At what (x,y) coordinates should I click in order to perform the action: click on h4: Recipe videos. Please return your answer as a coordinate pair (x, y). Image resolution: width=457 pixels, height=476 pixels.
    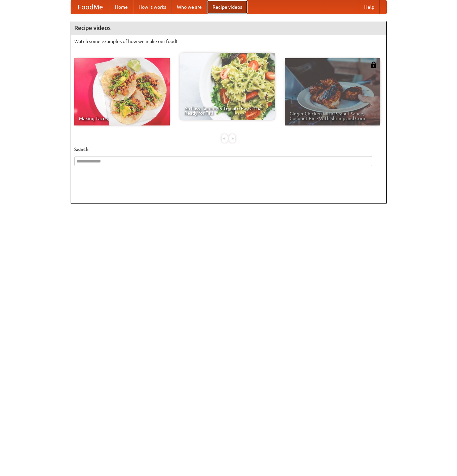
    Looking at the image, I should click on (228, 28).